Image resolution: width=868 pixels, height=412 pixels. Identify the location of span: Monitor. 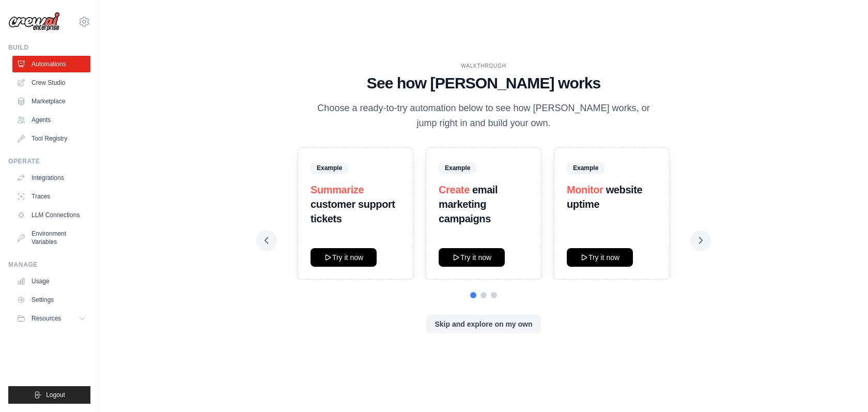
(585, 190).